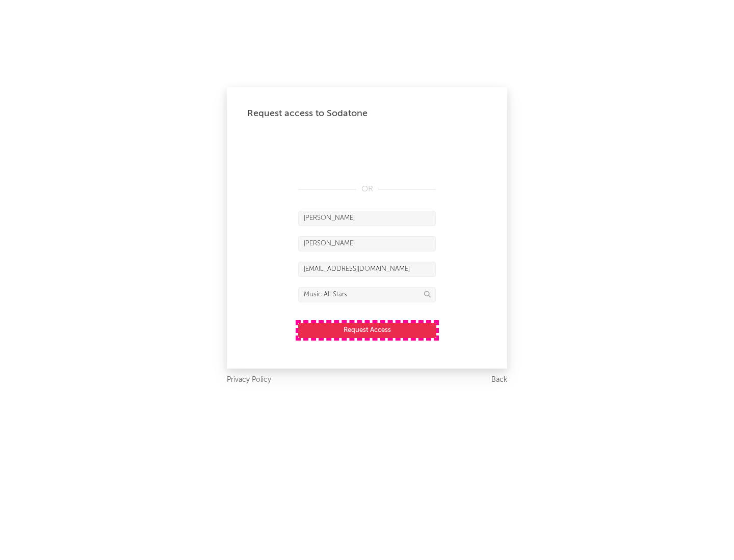 The width and height of the screenshot is (734, 560). Describe the element at coordinates (367, 219) in the screenshot. I see `input: First Name` at that location.